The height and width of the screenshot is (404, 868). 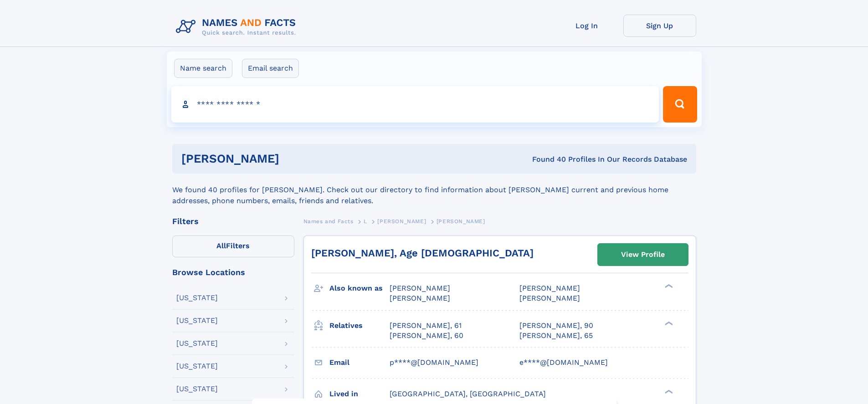 What do you see at coordinates (233, 273) in the screenshot?
I see `div: Browse Locations` at bounding box center [233, 273].